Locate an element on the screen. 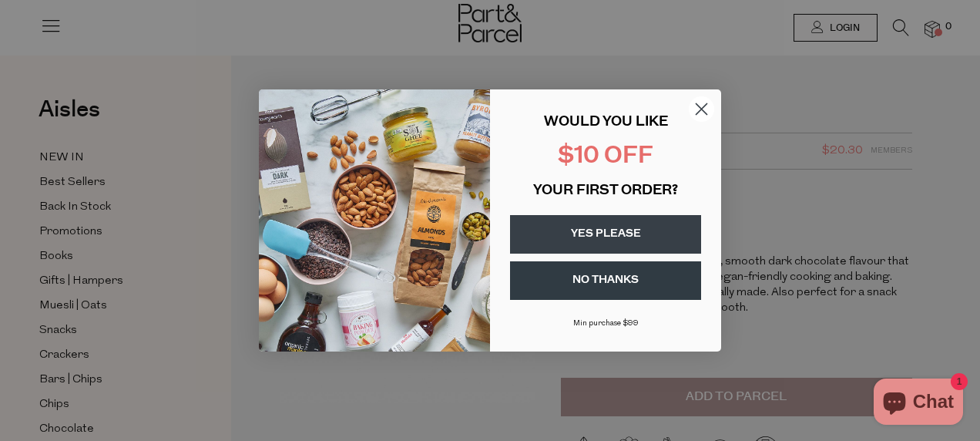 This screenshot has width=980, height=441. span: Min purchase $99 is located at coordinates (606, 323).